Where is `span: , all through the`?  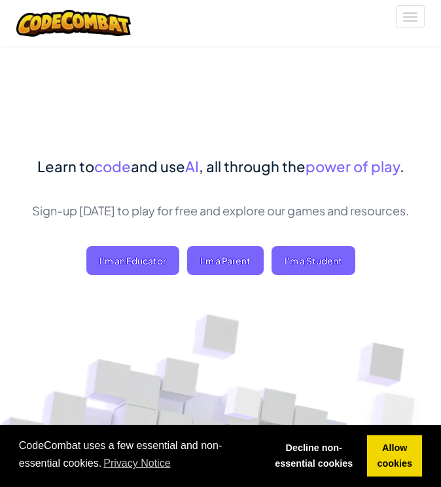
span: , all through the is located at coordinates (252, 166).